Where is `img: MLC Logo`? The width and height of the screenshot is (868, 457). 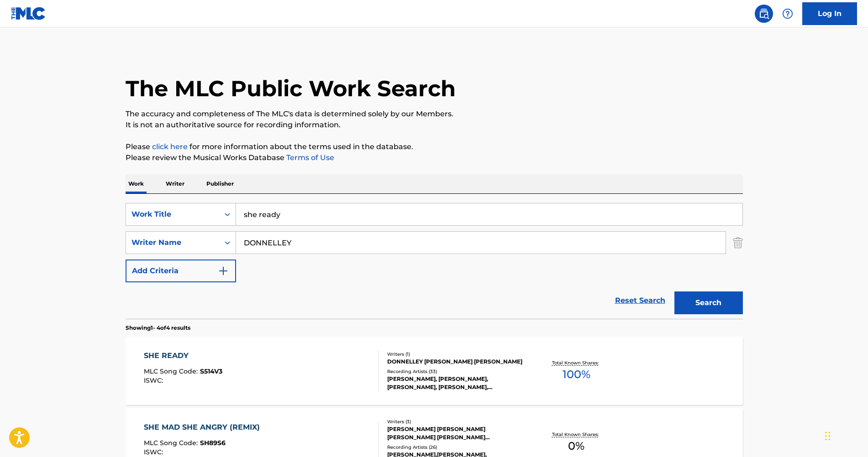 img: MLC Logo is located at coordinates (28, 13).